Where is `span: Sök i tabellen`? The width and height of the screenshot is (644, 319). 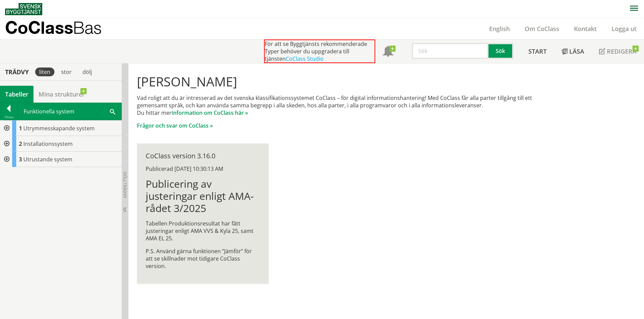 span: Sök i tabellen is located at coordinates (112, 111).